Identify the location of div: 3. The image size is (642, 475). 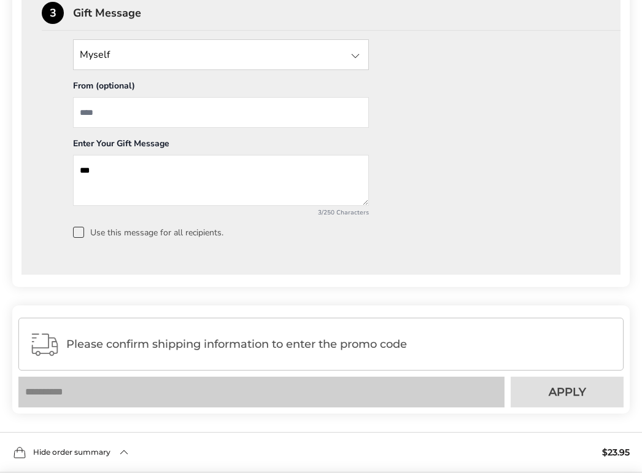
(53, 13).